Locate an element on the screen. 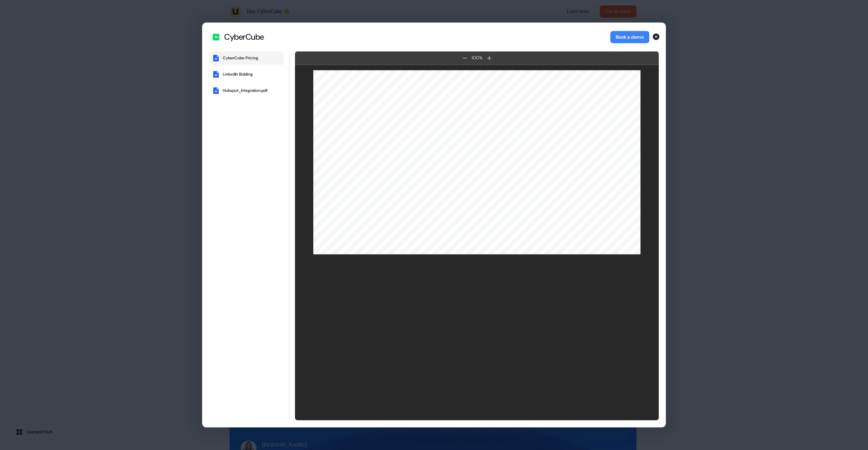 This screenshot has height=450, width=868. div: Hubspot_Integration.pdf is located at coordinates (245, 90).